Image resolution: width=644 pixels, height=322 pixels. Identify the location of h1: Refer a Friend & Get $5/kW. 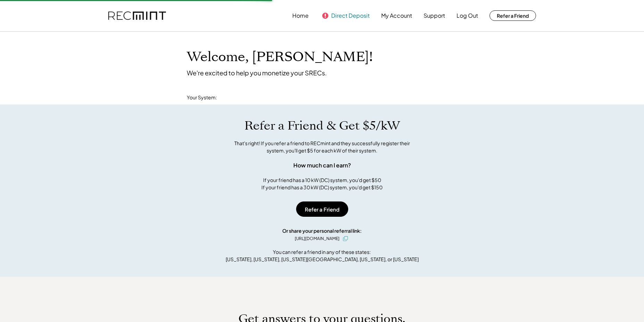
(322, 126).